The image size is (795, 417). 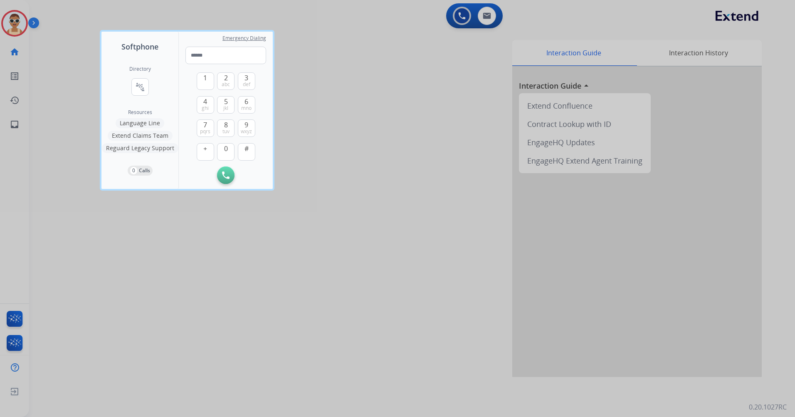 What do you see at coordinates (247, 84) in the screenshot?
I see `span: def` at bounding box center [247, 84].